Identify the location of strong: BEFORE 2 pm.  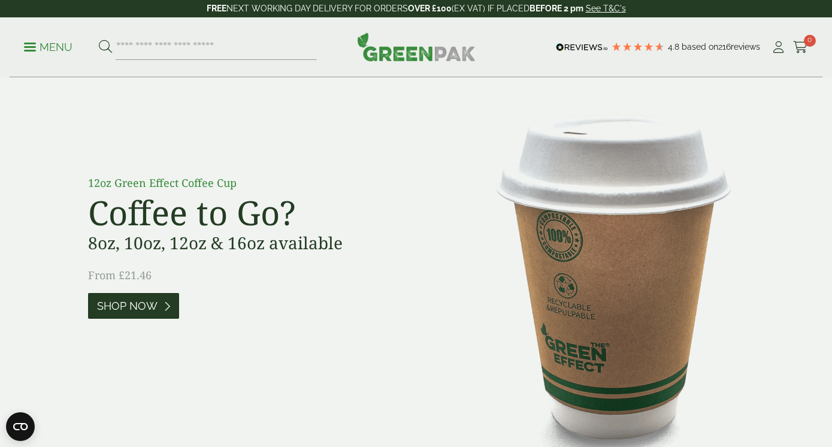
(557, 8).